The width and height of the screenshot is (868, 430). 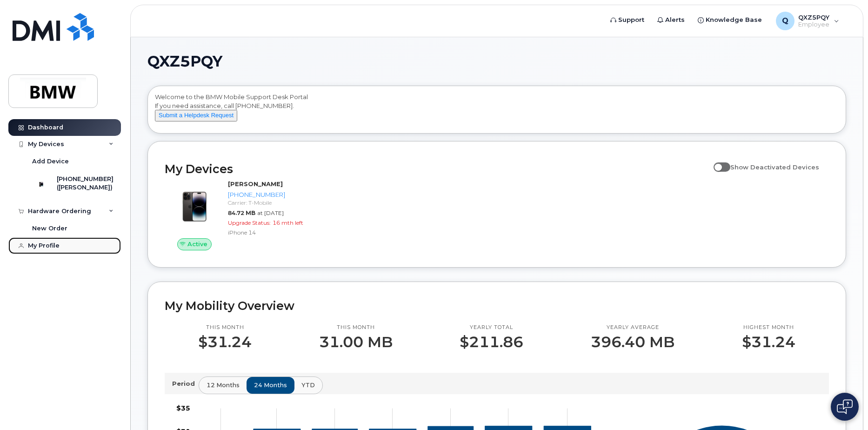 I want to click on p: Period, so click(x=185, y=384).